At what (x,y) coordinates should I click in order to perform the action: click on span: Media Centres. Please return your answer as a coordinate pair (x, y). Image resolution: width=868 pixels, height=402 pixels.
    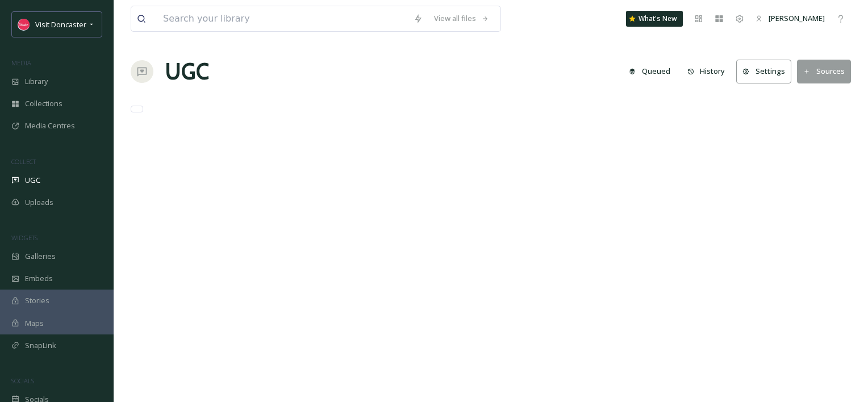
    Looking at the image, I should click on (50, 126).